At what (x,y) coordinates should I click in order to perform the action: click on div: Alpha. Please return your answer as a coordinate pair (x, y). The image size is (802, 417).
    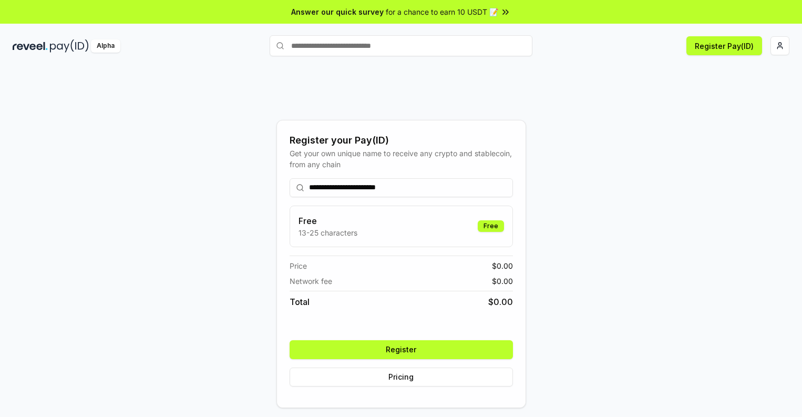
    Looking at the image, I should click on (106, 46).